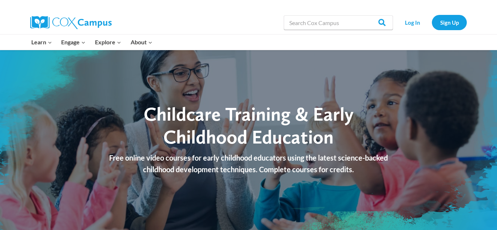 This screenshot has height=230, width=497. Describe the element at coordinates (142, 42) in the screenshot. I see `span: About` at that location.